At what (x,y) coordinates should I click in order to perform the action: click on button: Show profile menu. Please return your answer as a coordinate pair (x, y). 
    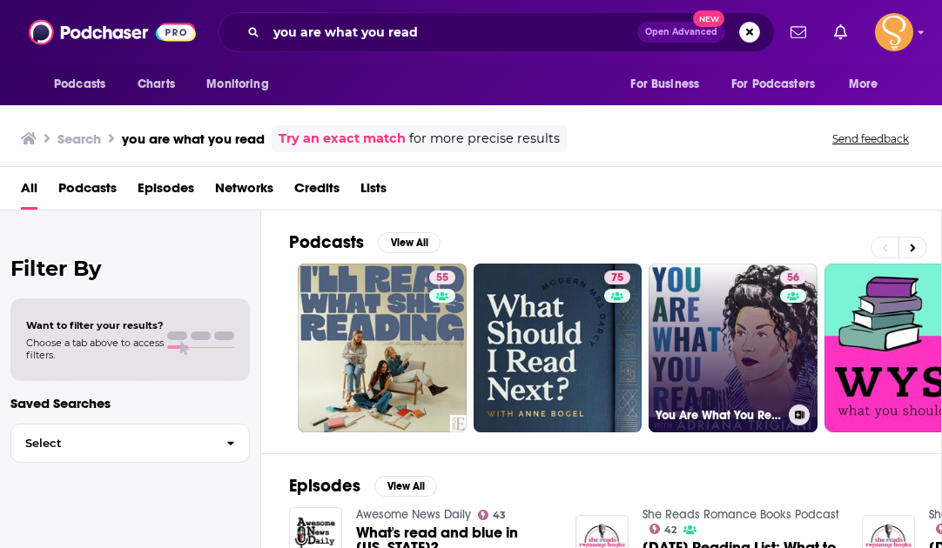
    Looking at the image, I should click on (894, 32).